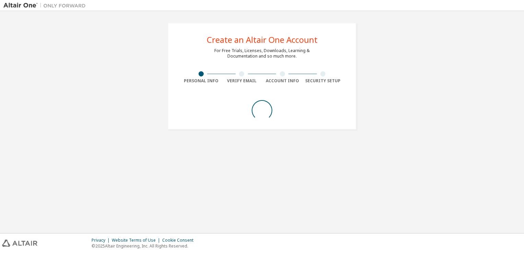 This screenshot has height=253, width=524. I want to click on div: Account Info, so click(282, 81).